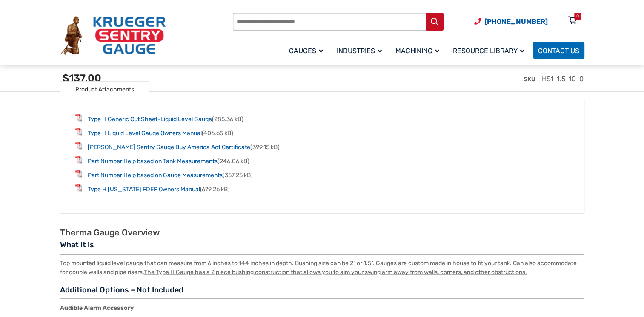  Describe the element at coordinates (529, 79) in the screenshot. I see `span: SKU` at that location.